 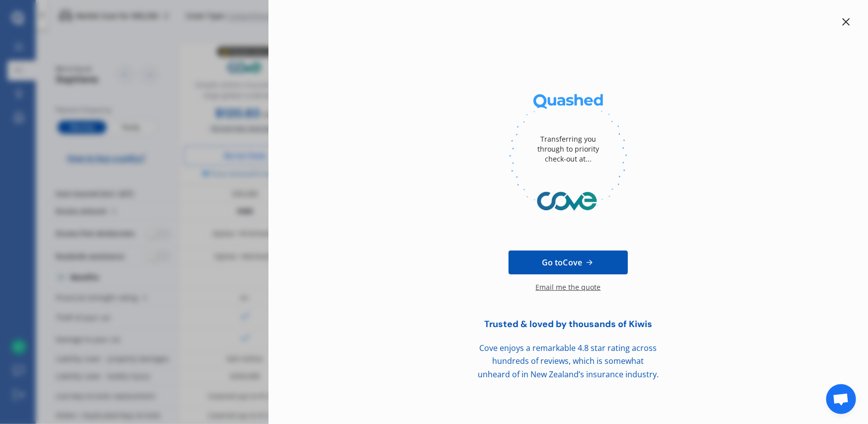 What do you see at coordinates (568, 362) in the screenshot?
I see `div: Cove enjoys a remarkable 4.8 star rating across hundreds of reviews, which is somewhat unheard of...` at bounding box center [568, 362].